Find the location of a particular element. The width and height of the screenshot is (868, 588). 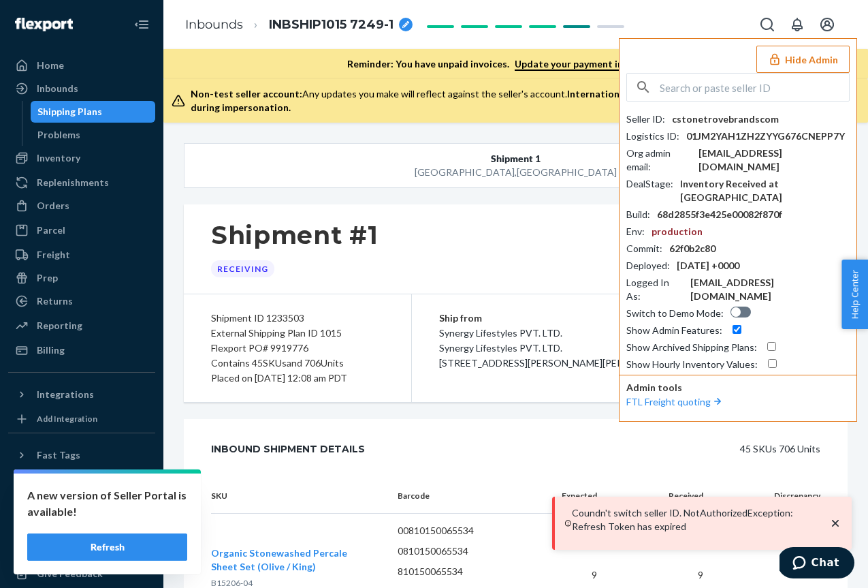

span: Non-test seller account: is located at coordinates (247, 93).